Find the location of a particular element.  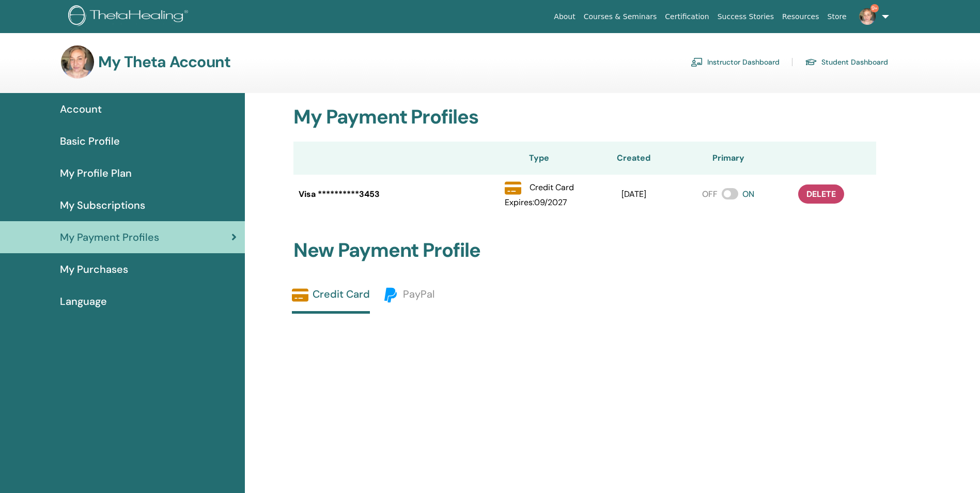

a: About is located at coordinates (564, 16).